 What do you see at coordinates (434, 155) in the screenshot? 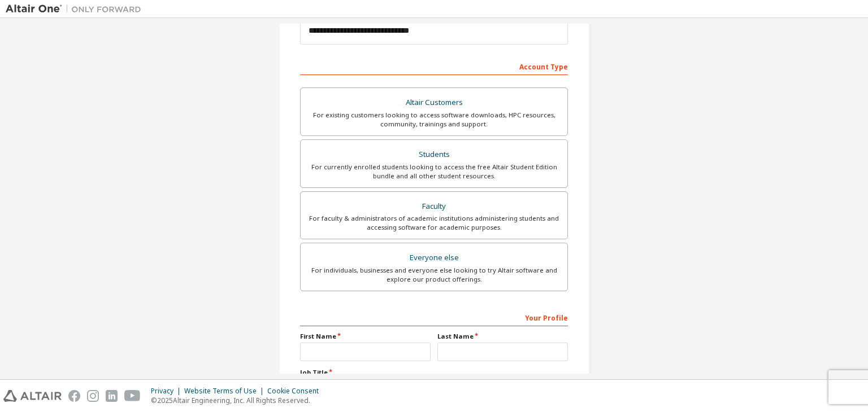
I see `div: Students` at bounding box center [434, 155].